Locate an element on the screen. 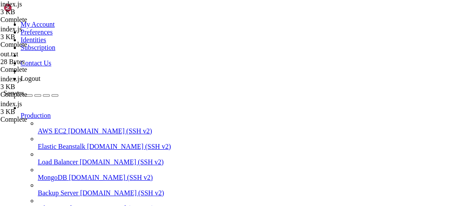  span: at process.processTicksAndRejections (node:internal/process/task_queues:82:21) is located at coordinates (137, 115).